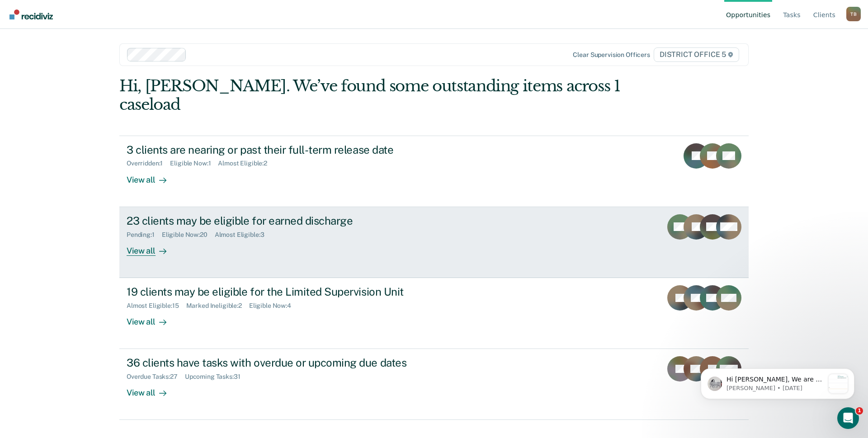 The width and height of the screenshot is (868, 438). Describe the element at coordinates (156, 305) in the screenshot. I see `div: Almost Eligible : 15` at that location.